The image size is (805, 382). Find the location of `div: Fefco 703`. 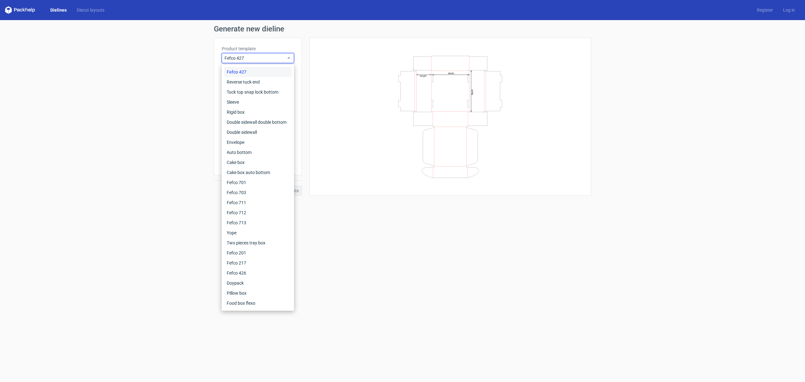

div: Fefco 703 is located at coordinates (258, 193).